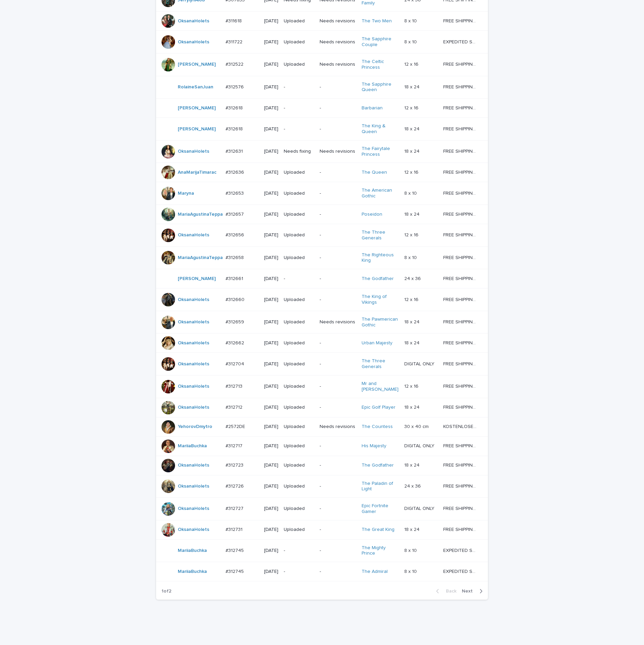  I want to click on p: #2572DE, so click(236, 426).